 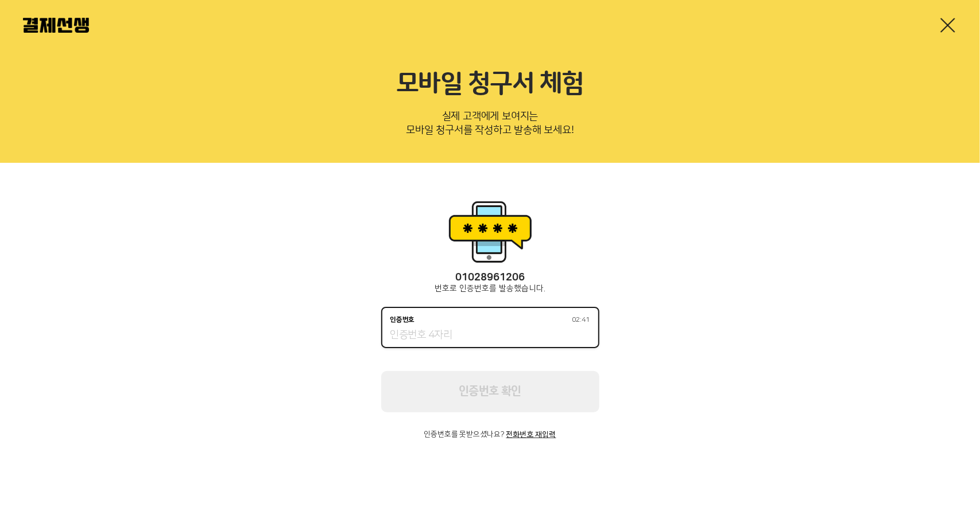 I want to click on span: 02:41, so click(x=581, y=320).